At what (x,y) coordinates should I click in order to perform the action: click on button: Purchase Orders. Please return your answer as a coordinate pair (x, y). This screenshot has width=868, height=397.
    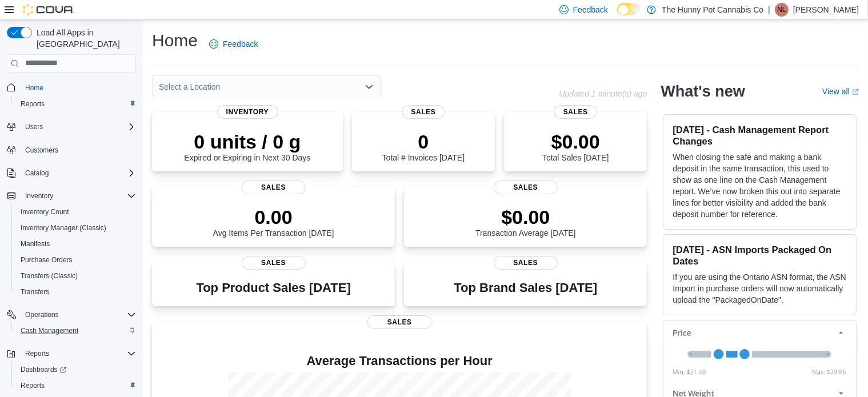
    Looking at the image, I should click on (76, 260).